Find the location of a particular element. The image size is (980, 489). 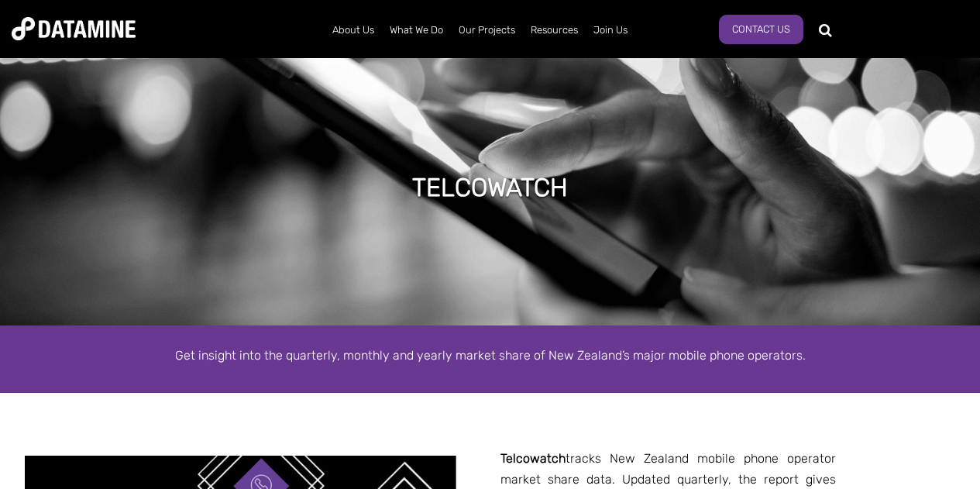

a: Join Us is located at coordinates (611, 30).